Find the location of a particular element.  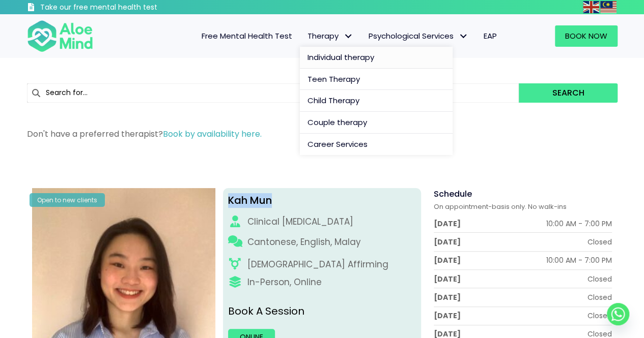

a: Career Services is located at coordinates (376, 144).